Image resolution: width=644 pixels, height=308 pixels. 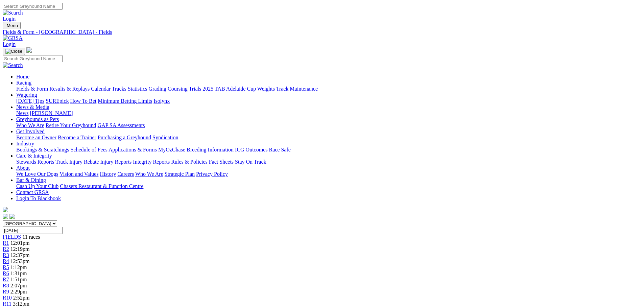 What do you see at coordinates (37, 186) in the screenshot?
I see `a: Cash Up Your Club` at bounding box center [37, 186].